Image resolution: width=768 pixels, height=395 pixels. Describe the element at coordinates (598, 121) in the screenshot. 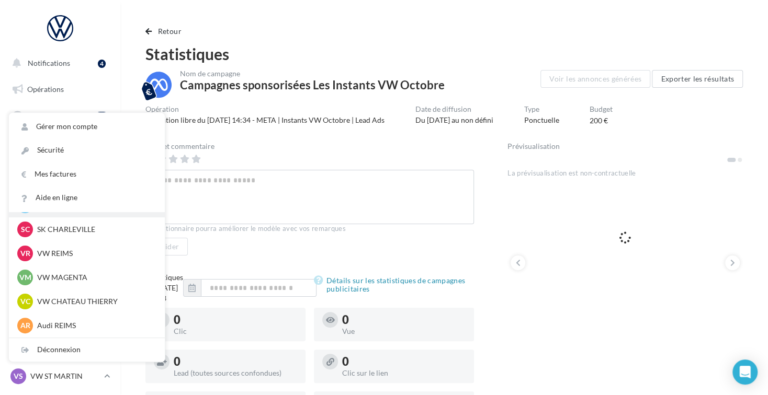

I see `div: 200 €` at that location.